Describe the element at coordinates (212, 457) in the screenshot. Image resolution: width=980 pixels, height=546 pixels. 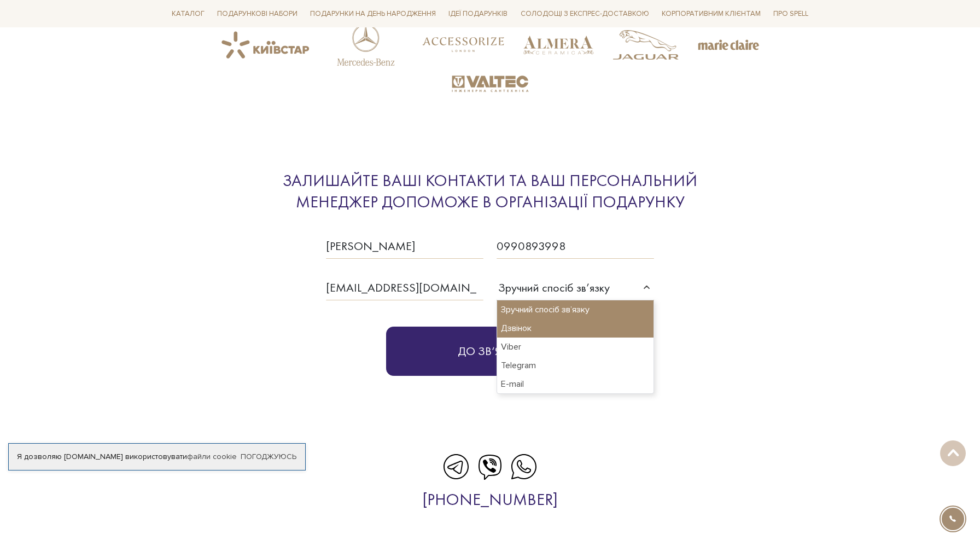
I see `a: файли cookie` at that location.